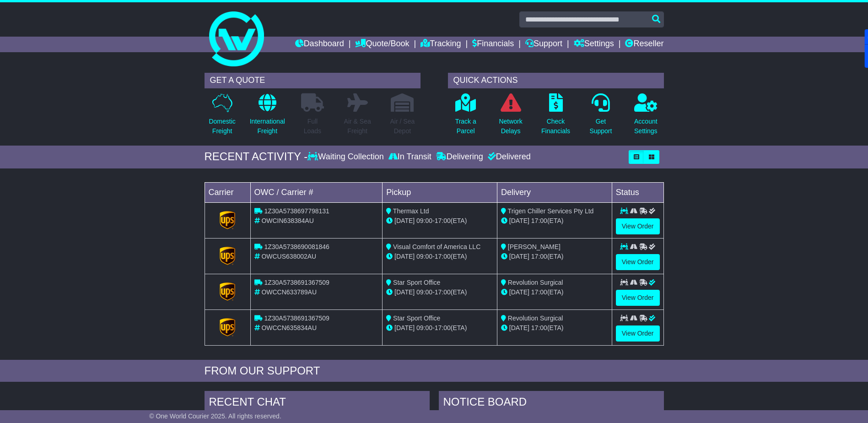 Image resolution: width=868 pixels, height=423 pixels. What do you see at coordinates (317, 403) in the screenshot?
I see `div: RECENT CHAT` at bounding box center [317, 403].